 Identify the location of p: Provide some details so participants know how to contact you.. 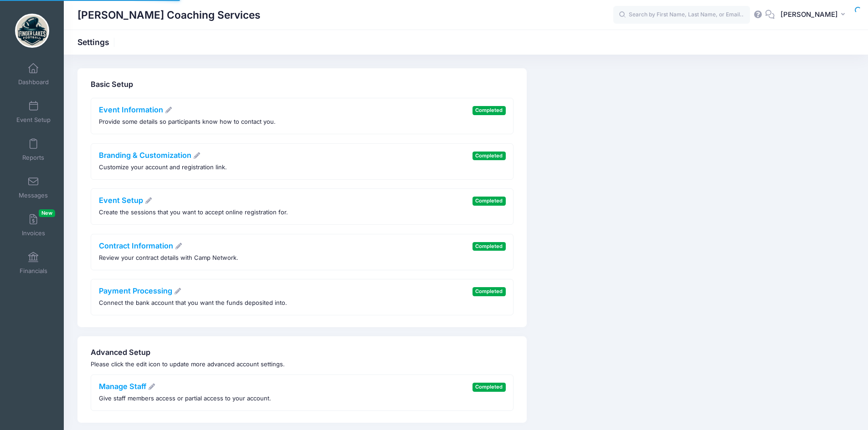
(187, 122).